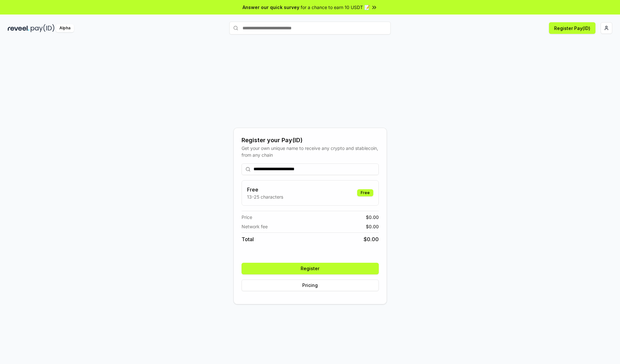 The image size is (620, 364). Describe the element at coordinates (248, 239) in the screenshot. I see `span: Total` at that location.